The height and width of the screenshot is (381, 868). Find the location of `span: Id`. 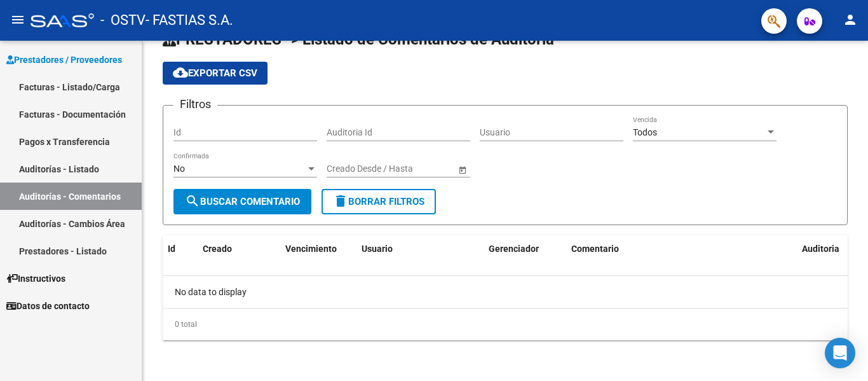

span: Id is located at coordinates (172, 249).